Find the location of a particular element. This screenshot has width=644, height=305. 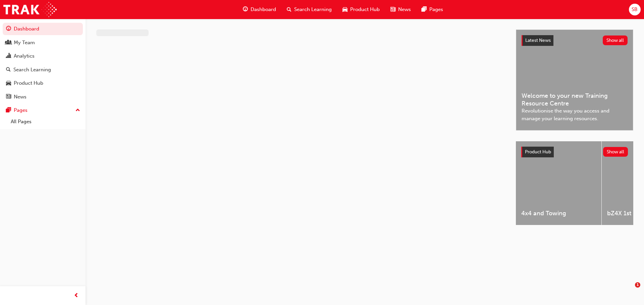

span: up-icon is located at coordinates (78, 110).